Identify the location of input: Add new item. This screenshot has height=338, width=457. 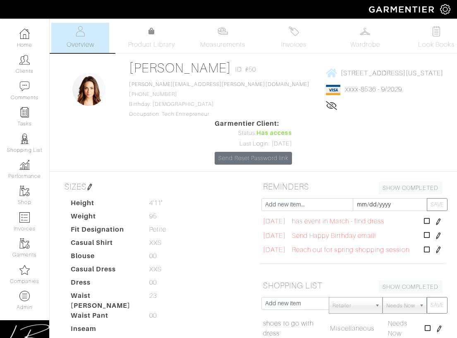
(296, 303).